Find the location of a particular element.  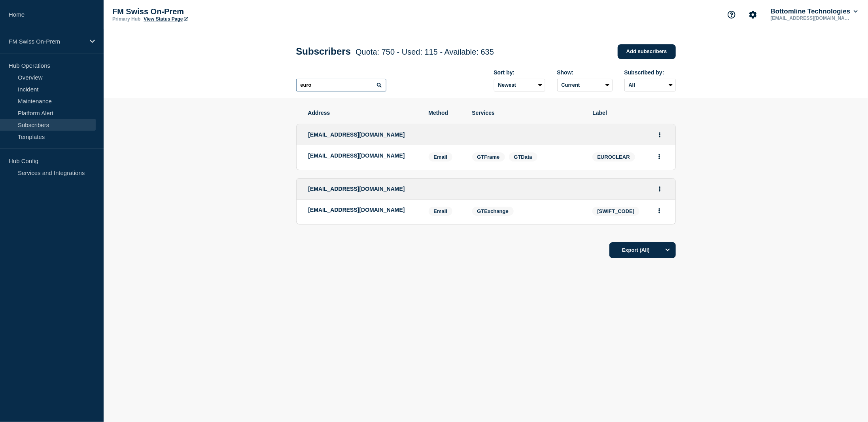

select: Deleted is located at coordinates (585, 85).